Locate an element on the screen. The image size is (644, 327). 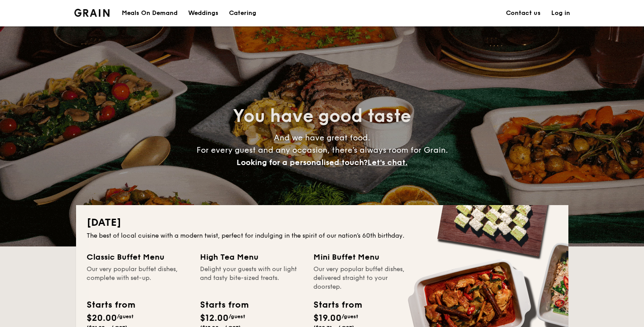
div: Our very popular buffet dishes, complete with set-up. is located at coordinates (138, 278).